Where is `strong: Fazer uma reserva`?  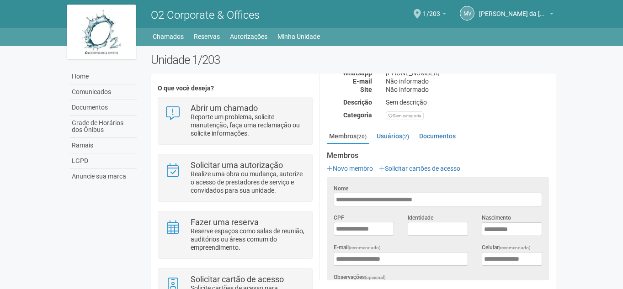
strong: Fazer uma reserva is located at coordinates (224, 222).